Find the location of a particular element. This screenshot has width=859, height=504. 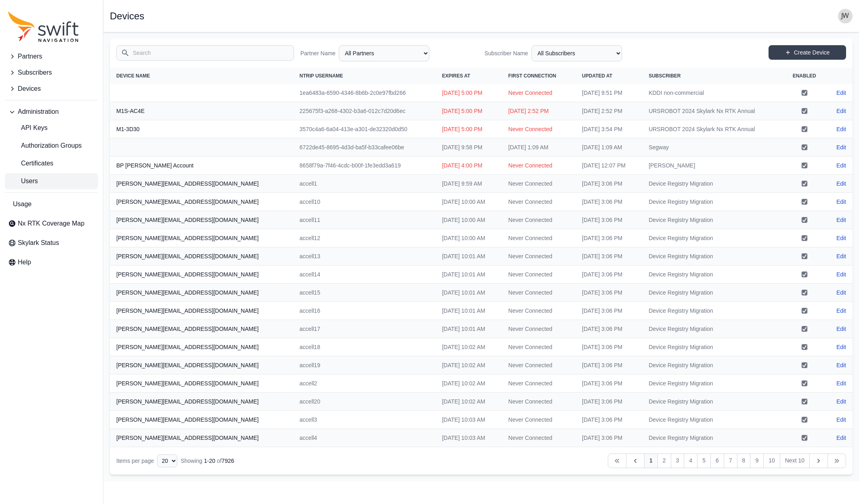

td: accell10 is located at coordinates (364, 202).